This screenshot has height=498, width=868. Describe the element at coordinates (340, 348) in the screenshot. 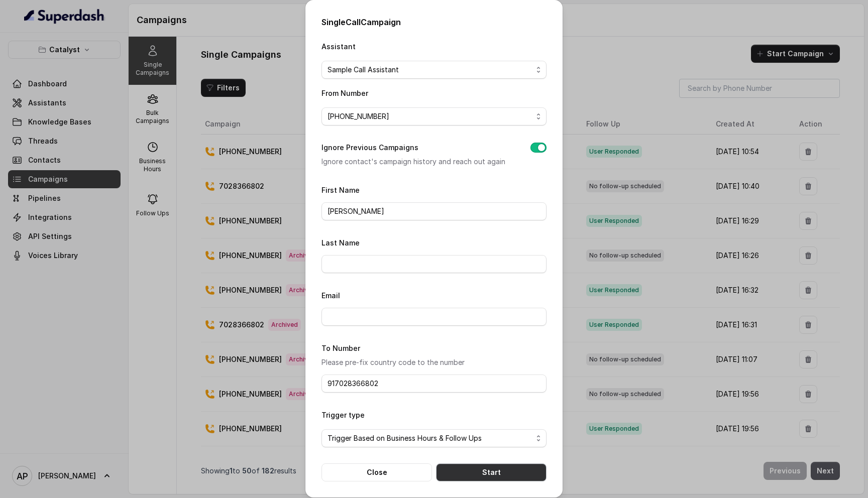

I see `label: To Number` at that location.